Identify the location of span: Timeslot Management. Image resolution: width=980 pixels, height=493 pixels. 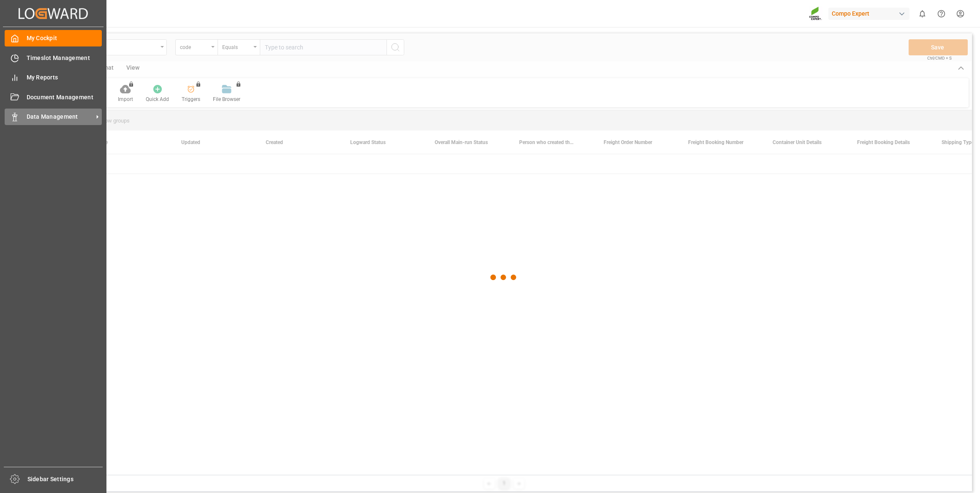
(64, 58).